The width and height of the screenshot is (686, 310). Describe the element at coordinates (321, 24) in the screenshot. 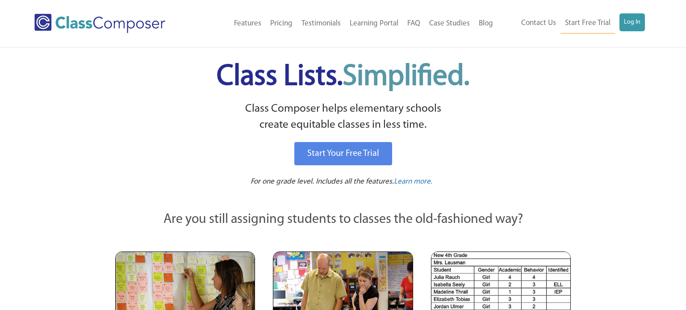

I see `a: Testimonials` at that location.